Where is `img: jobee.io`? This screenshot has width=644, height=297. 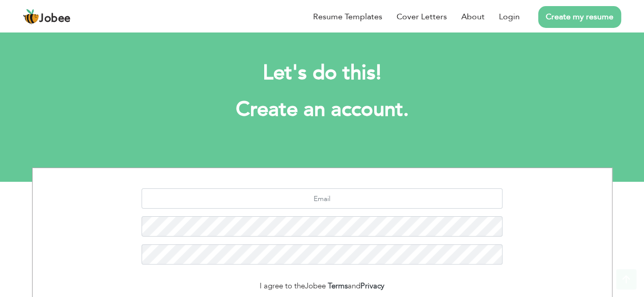
img: jobee.io is located at coordinates (31, 17).